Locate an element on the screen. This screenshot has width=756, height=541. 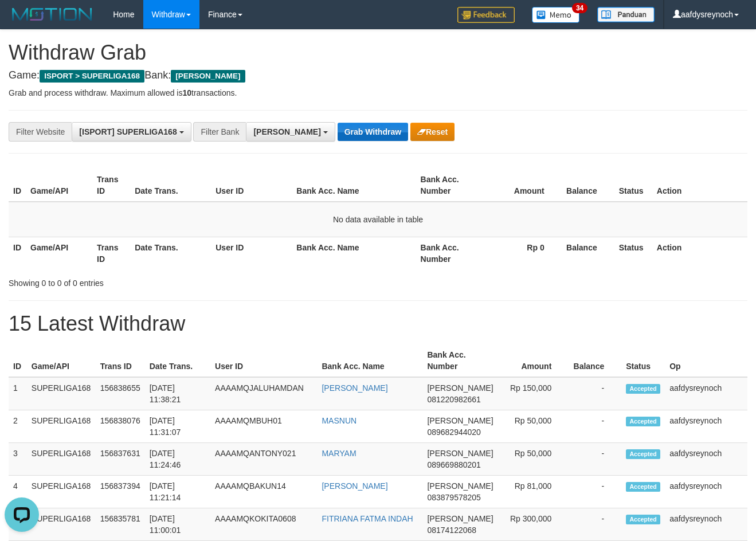
span: 34 is located at coordinates (580, 8).